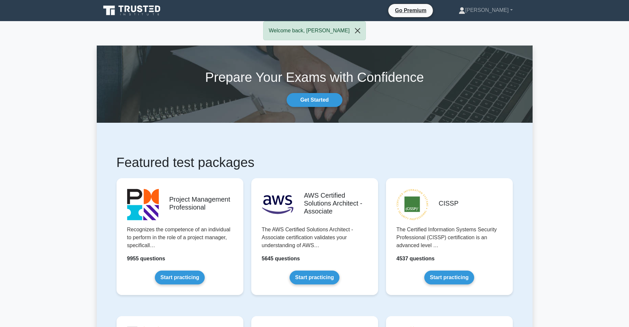 This screenshot has height=327, width=629. I want to click on h1: Featured test packages, so click(314, 162).